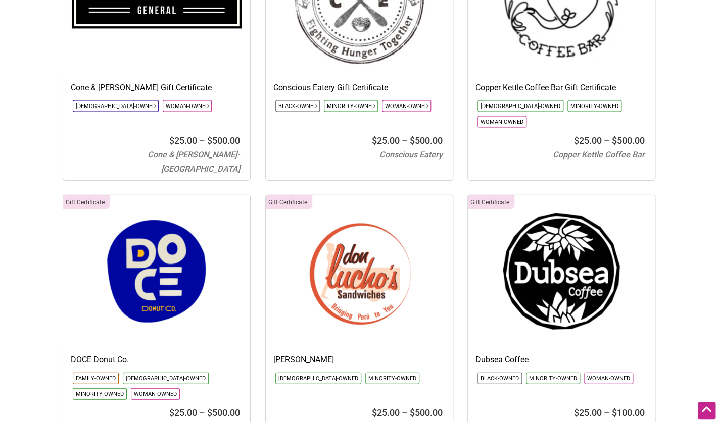  Describe the element at coordinates (561, 88) in the screenshot. I see `h3: Copper Kettle Coffee Bar Gift Certificate` at that location.